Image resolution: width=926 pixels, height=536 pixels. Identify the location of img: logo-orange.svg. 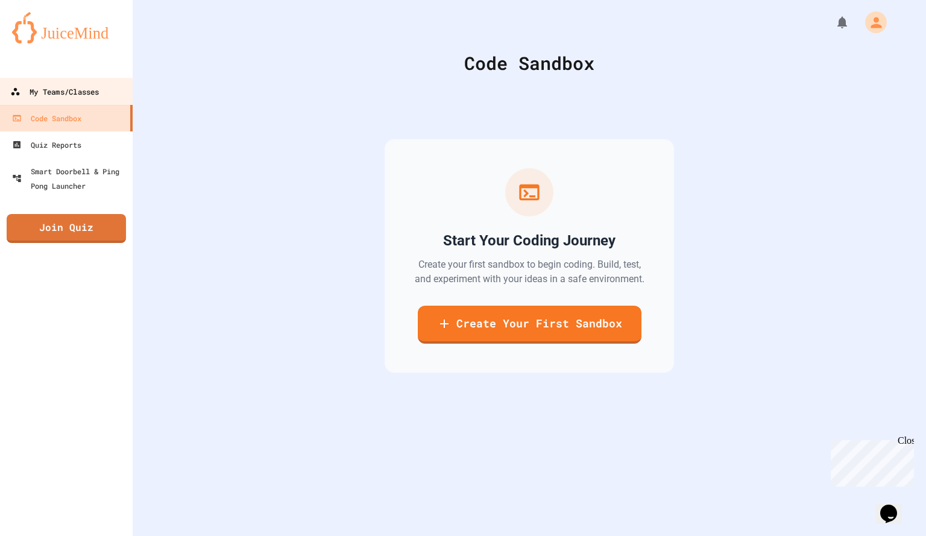
(66, 28).